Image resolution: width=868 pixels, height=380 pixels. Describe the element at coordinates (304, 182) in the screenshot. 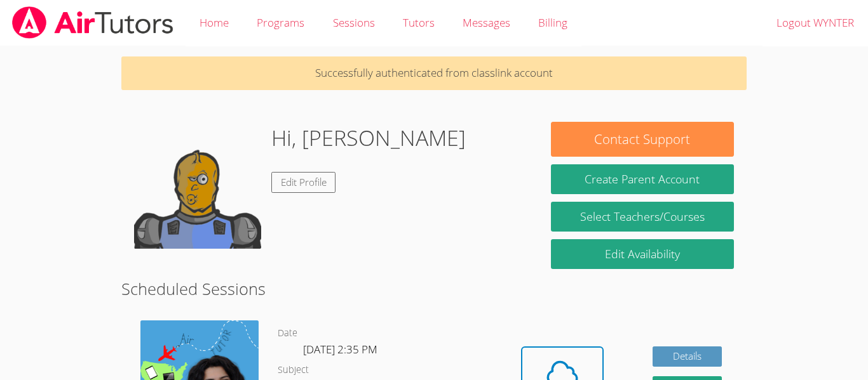

I see `a: Edit Profile` at that location.